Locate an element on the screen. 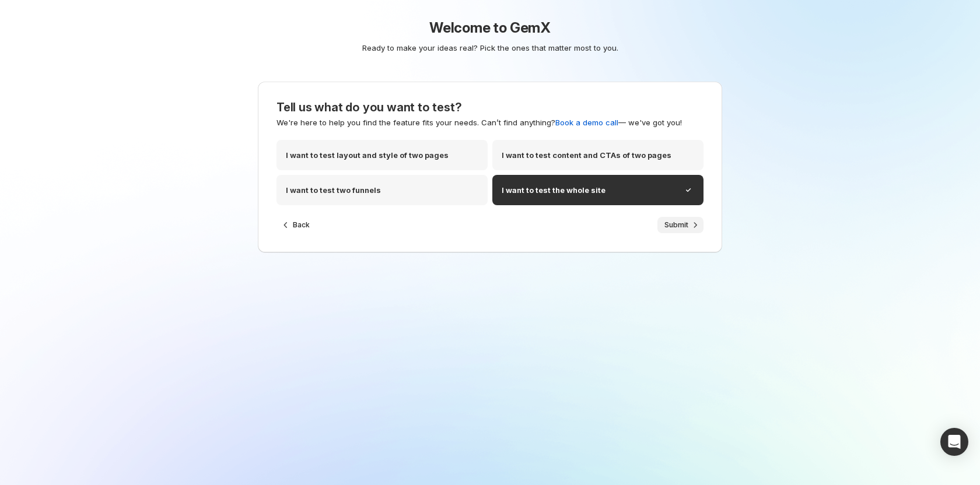 Image resolution: width=980 pixels, height=485 pixels. p: I want to test layout and style of two pages is located at coordinates (367, 155).